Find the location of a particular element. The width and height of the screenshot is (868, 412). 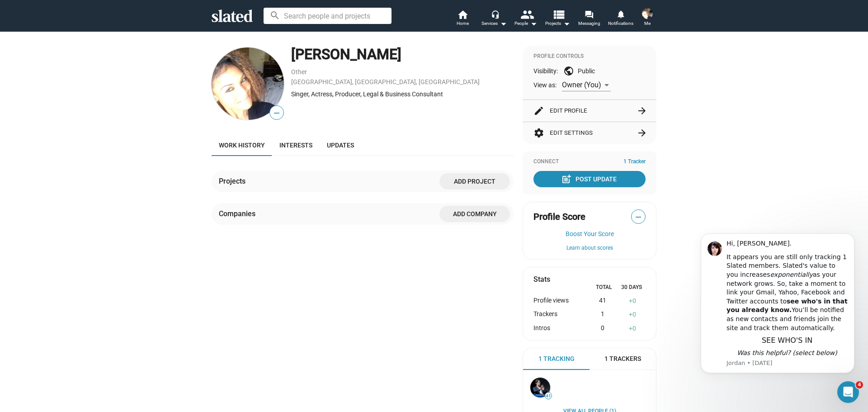

span: View as: is located at coordinates (545, 85).